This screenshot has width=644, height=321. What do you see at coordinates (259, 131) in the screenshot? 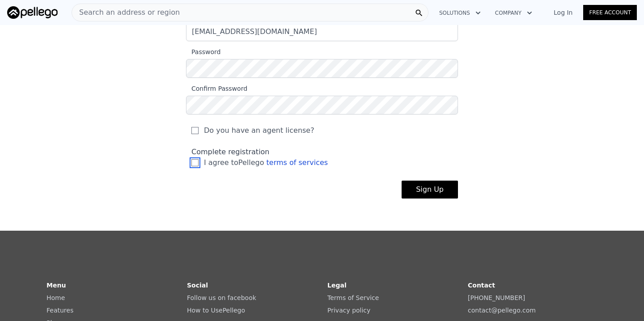
I see `span: Do you have an agent license?` at bounding box center [259, 131].